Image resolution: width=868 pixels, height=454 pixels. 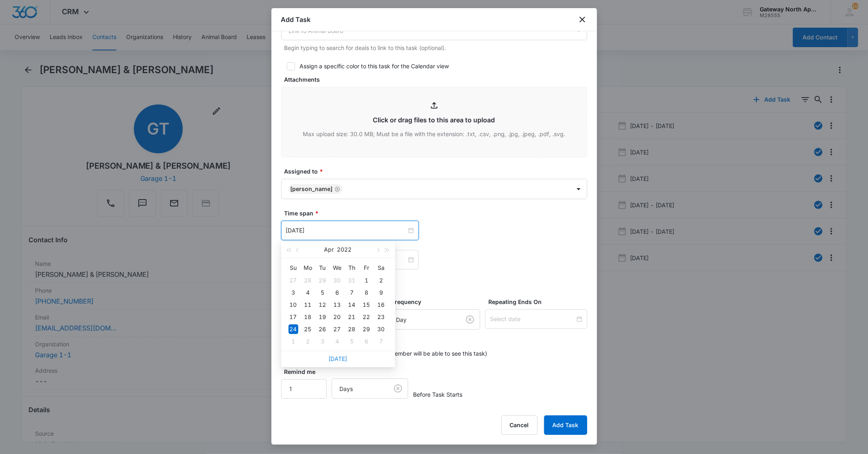 I want to click on td: 2022-04-19, so click(x=323, y=317).